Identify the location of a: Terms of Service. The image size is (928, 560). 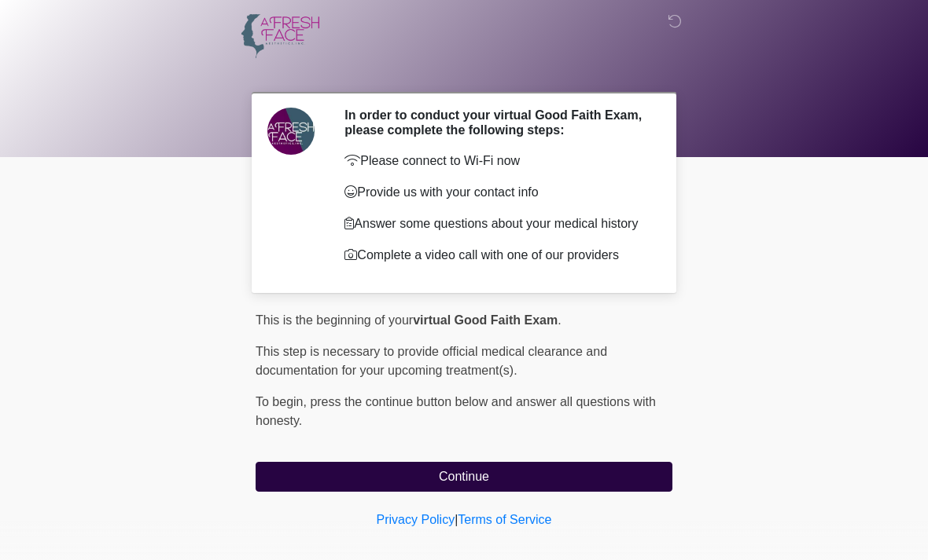
(504, 520).